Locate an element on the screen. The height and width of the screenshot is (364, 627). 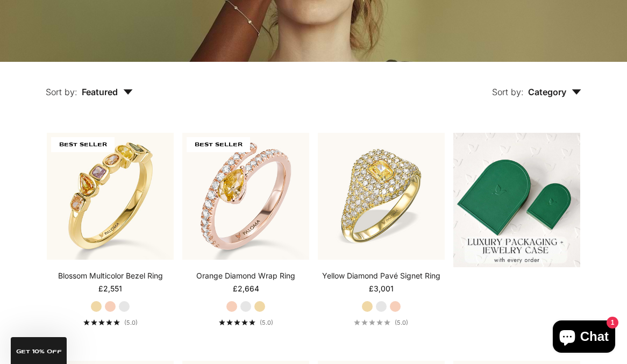
sale-price: £3,001 is located at coordinates (381, 289).